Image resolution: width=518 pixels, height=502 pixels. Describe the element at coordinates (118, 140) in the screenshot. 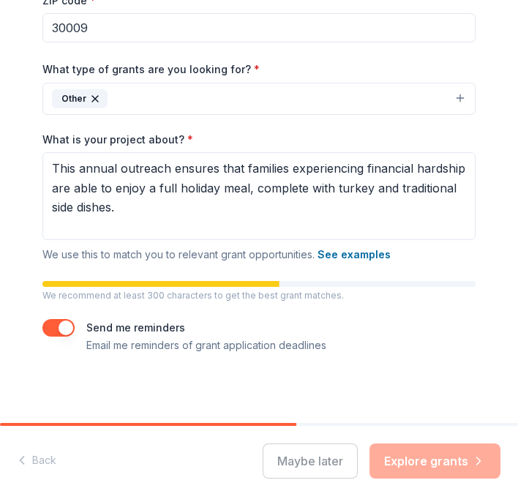

I see `label: What is your project about?` at that location.